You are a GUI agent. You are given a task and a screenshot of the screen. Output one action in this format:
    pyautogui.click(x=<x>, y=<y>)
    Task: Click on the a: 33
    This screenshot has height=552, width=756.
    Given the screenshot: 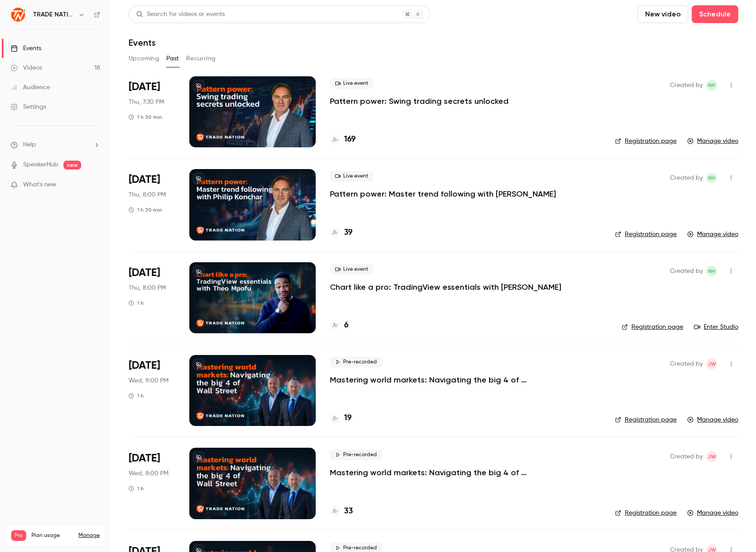 What is the action you would take?
    pyautogui.click(x=342, y=511)
    